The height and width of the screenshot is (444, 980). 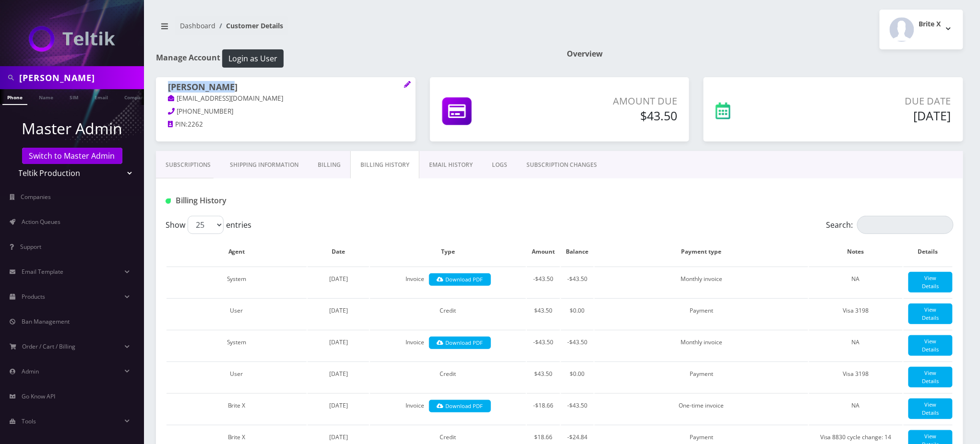 What do you see at coordinates (30, 371) in the screenshot?
I see `span: Admin` at bounding box center [30, 371].